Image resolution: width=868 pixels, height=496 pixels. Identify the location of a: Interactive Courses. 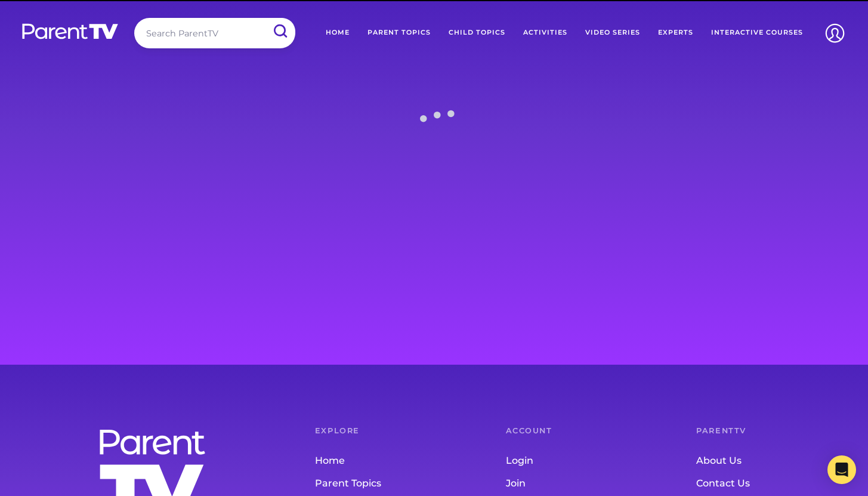
(757, 33).